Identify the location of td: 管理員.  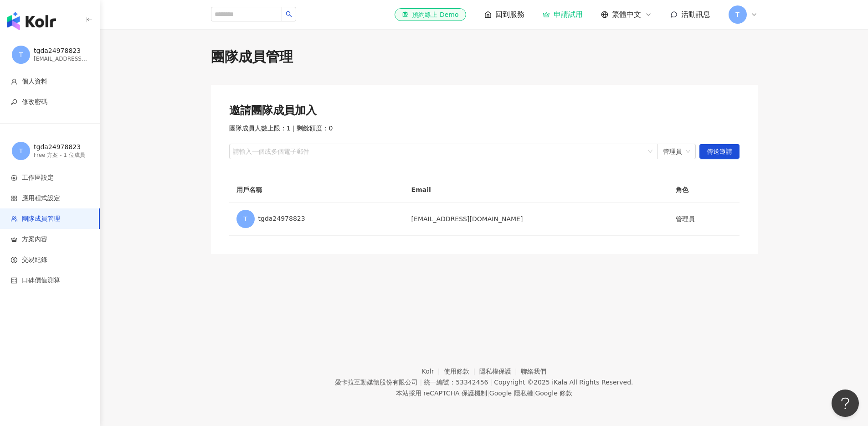
(704, 219).